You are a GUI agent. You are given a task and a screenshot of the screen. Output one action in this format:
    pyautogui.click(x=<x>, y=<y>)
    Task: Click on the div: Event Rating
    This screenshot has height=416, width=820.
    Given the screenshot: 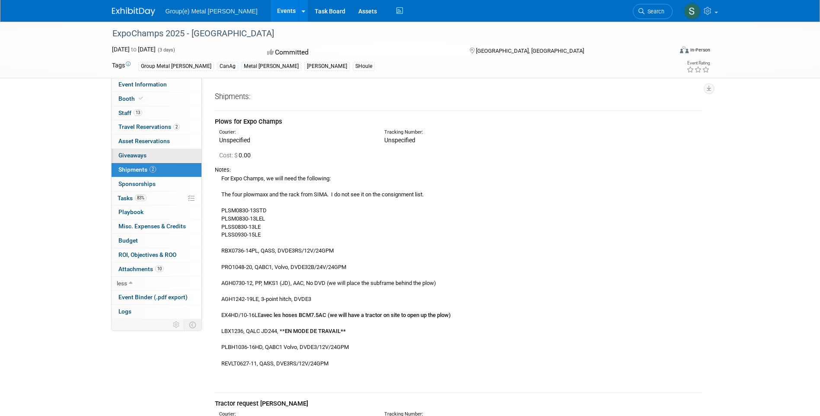 What is the action you would take?
    pyautogui.click(x=698, y=63)
    